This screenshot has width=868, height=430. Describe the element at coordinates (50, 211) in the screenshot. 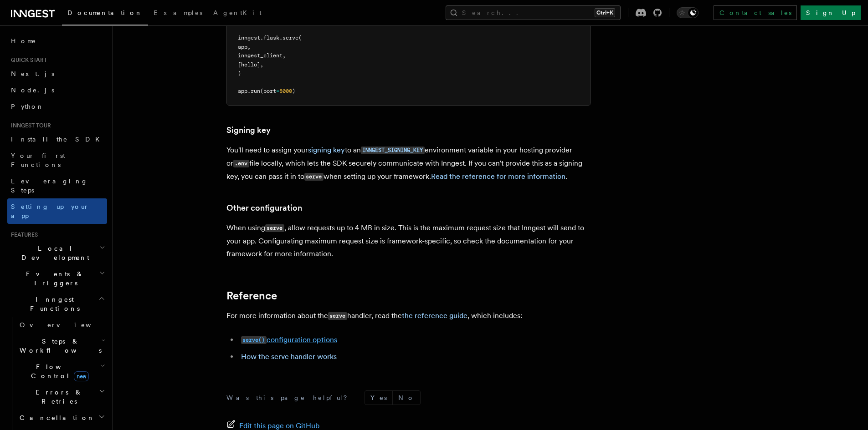

I see `span: Setting up your app` at that location.